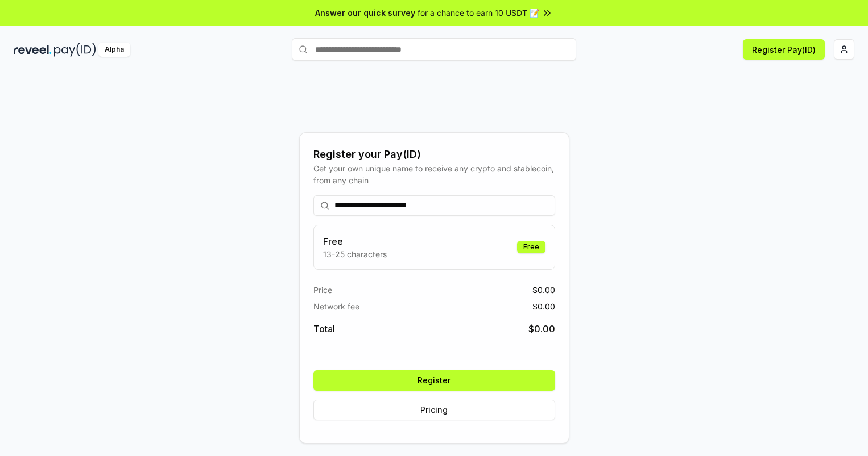 Image resolution: width=868 pixels, height=456 pixels. What do you see at coordinates (336, 306) in the screenshot?
I see `span: Network fee` at bounding box center [336, 306].